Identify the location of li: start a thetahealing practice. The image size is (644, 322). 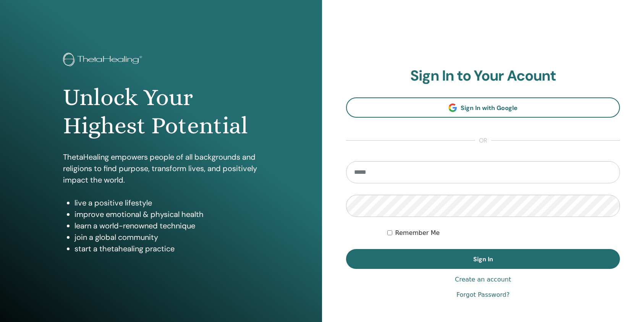
(167, 248).